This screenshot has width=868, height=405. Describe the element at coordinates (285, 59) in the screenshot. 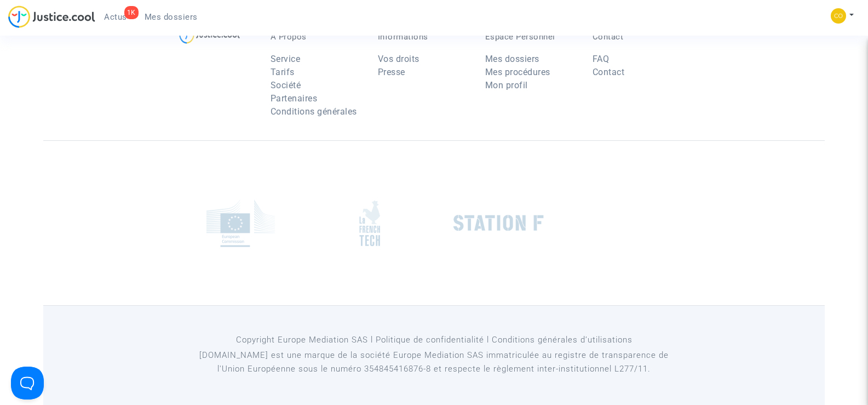

I see `a: Service` at that location.